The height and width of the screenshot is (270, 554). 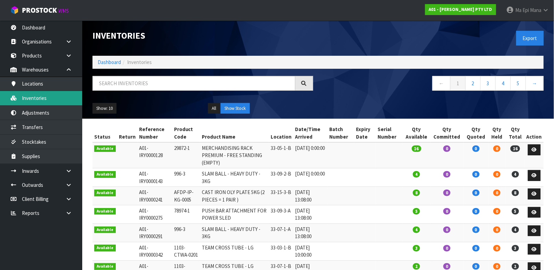 What do you see at coordinates (515, 248) in the screenshot?
I see `span: 3` at bounding box center [515, 248].